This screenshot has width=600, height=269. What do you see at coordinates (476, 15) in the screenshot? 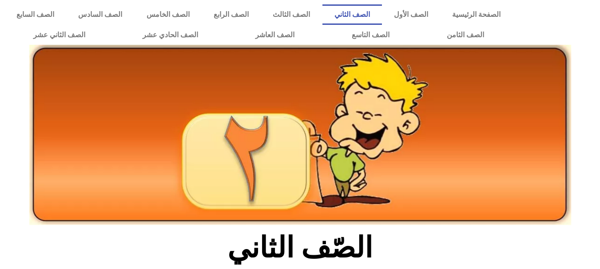
I see `a: الصفحة الرئيسية` at bounding box center [476, 15].